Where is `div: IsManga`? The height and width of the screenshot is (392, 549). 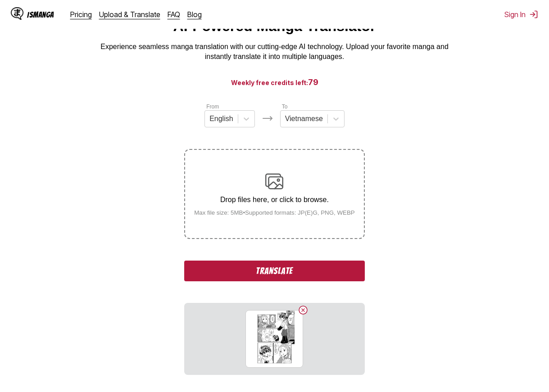 div: IsManga is located at coordinates (41, 15).